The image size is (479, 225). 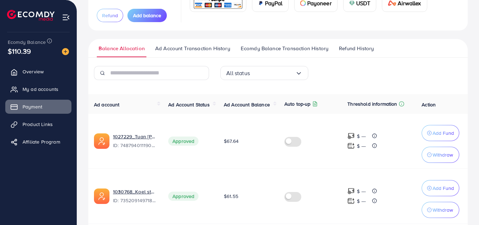 What do you see at coordinates (192, 49) in the screenshot?
I see `span: Ad Account Transaction History` at bounding box center [192, 49].